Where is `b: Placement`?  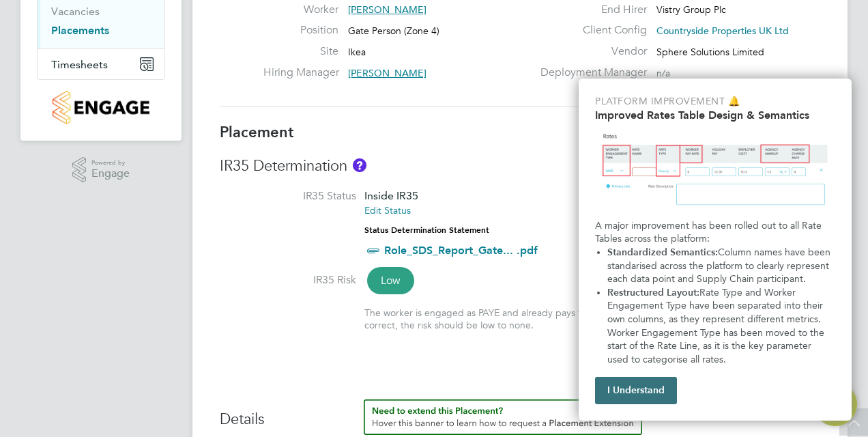 b: Placement is located at coordinates (256, 132).